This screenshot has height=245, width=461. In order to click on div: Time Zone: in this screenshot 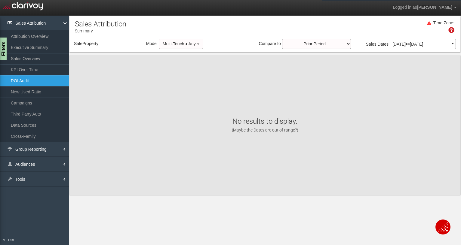, I will do `click(443, 23)`.